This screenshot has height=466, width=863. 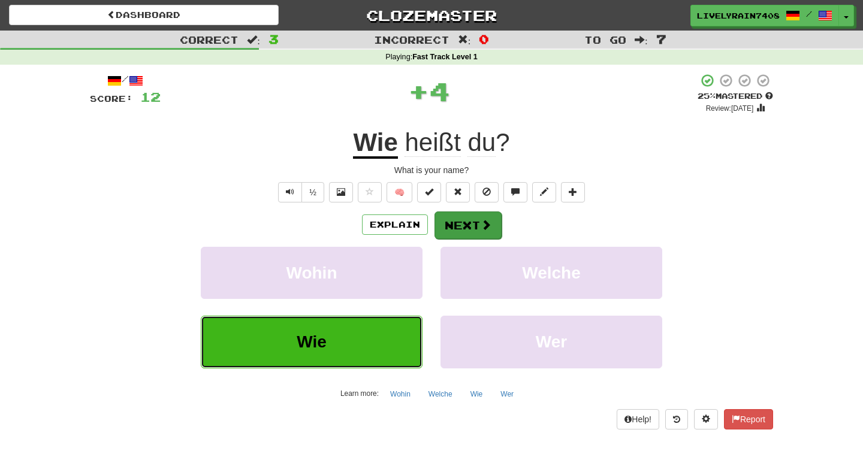 What do you see at coordinates (111, 98) in the screenshot?
I see `span: Score:` at bounding box center [111, 98].